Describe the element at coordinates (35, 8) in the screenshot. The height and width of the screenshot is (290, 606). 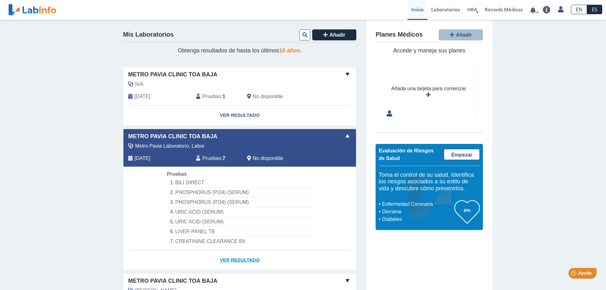
I see `span: Ayuda` at that location.